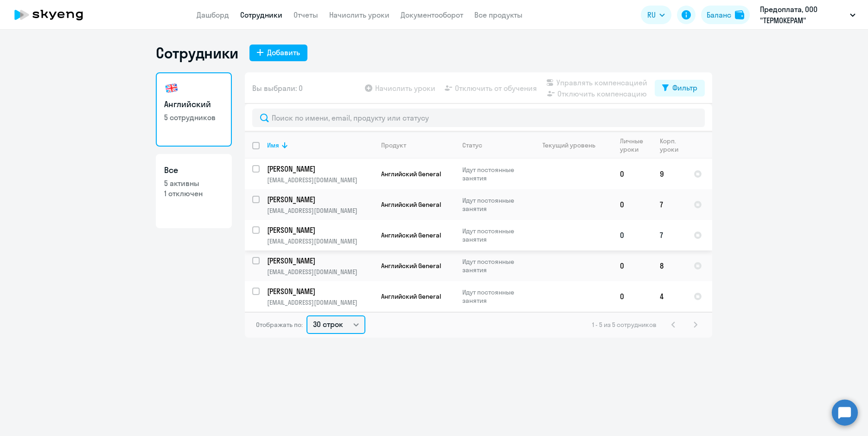  Describe the element at coordinates (194, 191) in the screenshot. I see `a: Все5 активны1 отключен` at that location.